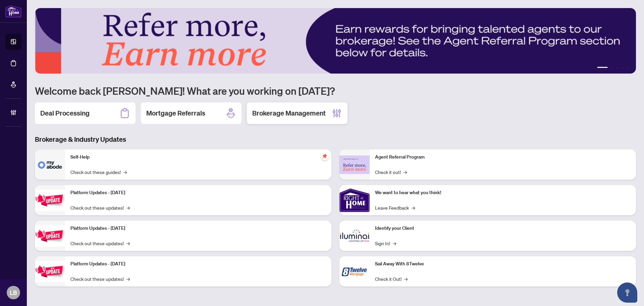 The height and width of the screenshot is (306, 644). I want to click on button: 2, so click(611, 68).